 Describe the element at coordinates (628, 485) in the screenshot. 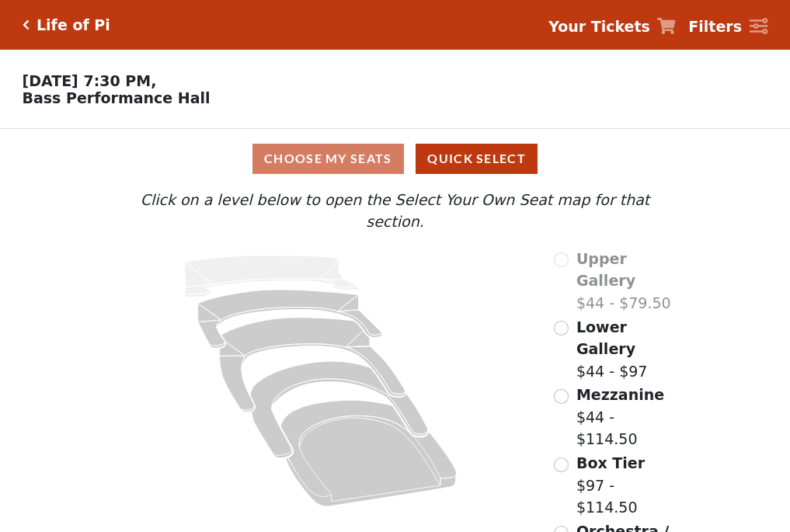

I see `label: $97 - $114.50` at that location.